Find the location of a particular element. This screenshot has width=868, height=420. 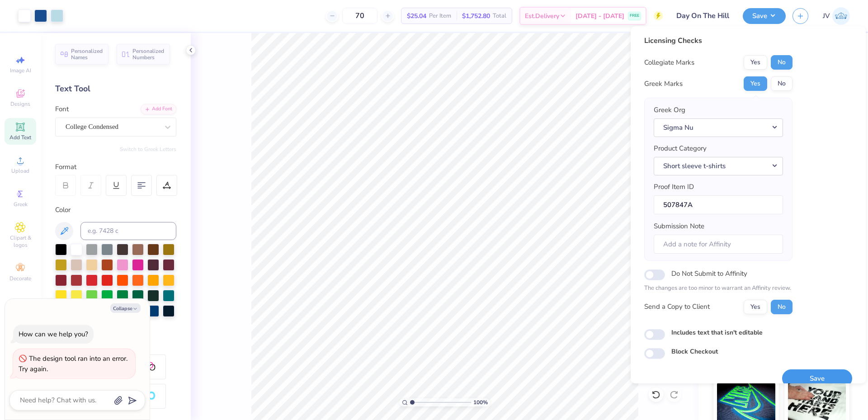

span: Personalized Names is located at coordinates (87, 54).